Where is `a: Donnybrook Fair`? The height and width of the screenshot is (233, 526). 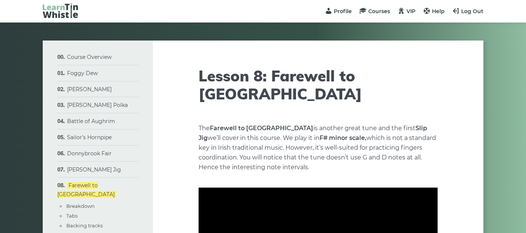 a: Donnybrook Fair is located at coordinates (89, 153).